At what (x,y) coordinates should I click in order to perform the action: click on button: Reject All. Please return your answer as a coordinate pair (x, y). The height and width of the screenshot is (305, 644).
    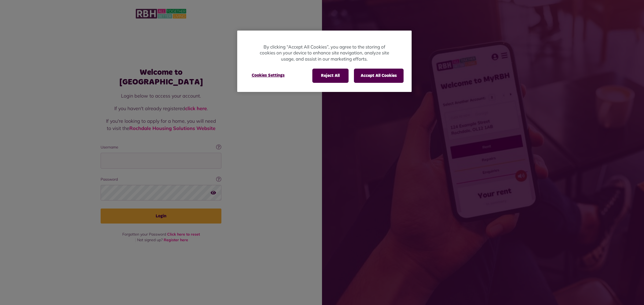
    Looking at the image, I should click on (330, 76).